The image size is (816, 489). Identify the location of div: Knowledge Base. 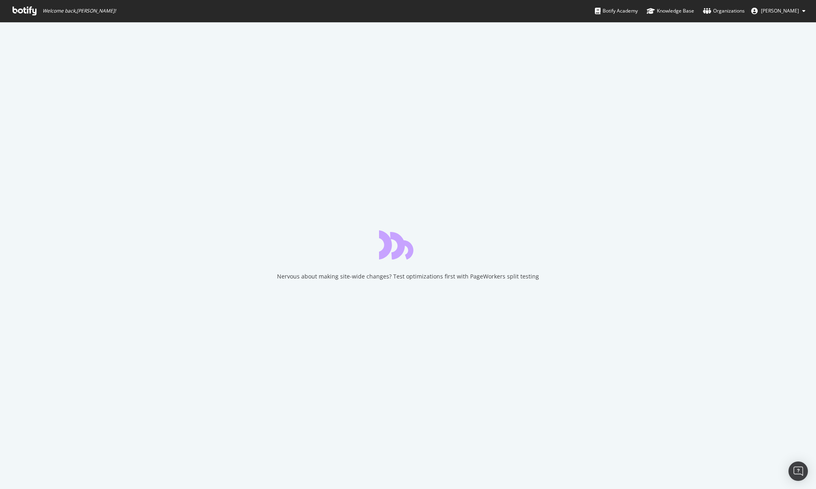
(671, 11).